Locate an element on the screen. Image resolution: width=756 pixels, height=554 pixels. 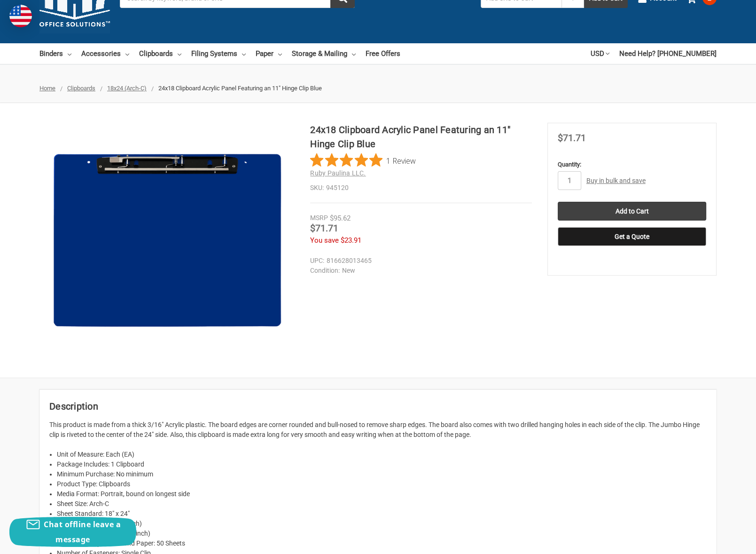
dt: Condition: is located at coordinates (325, 270).